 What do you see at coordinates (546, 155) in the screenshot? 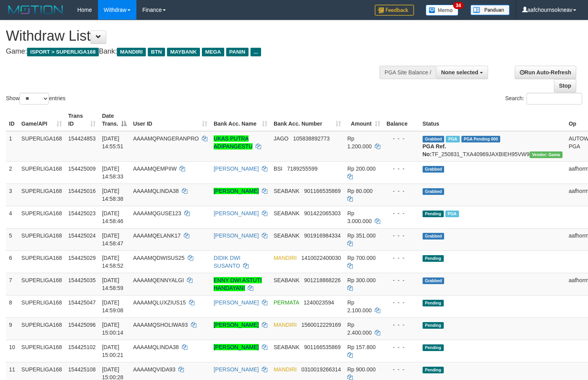
I see `span: Vendor URL: https://trx31.1velocity.biz` at bounding box center [546, 155].